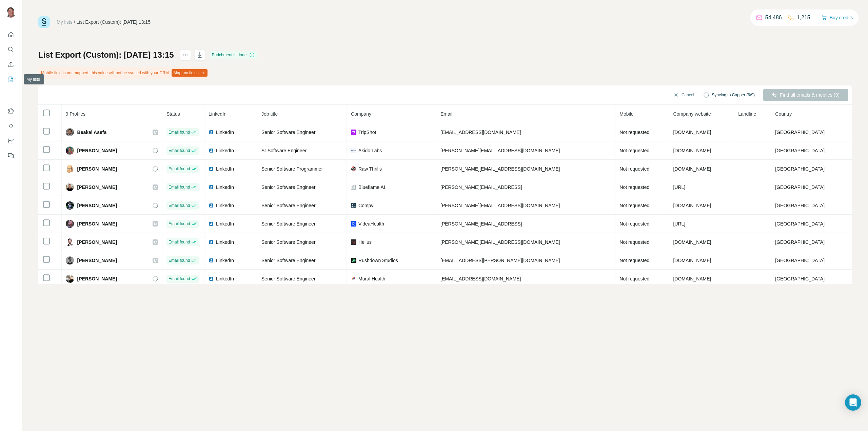  What do you see at coordinates (292, 169) in the screenshot?
I see `span: Senior Software Programmer` at bounding box center [292, 169].